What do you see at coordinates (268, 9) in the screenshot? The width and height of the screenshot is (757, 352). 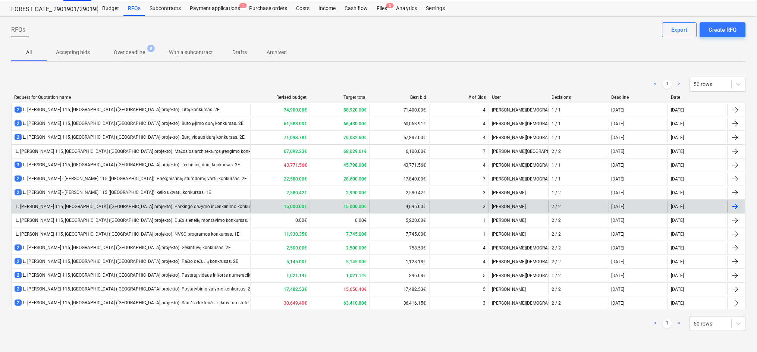 I see `div: Purchase orders` at bounding box center [268, 9].